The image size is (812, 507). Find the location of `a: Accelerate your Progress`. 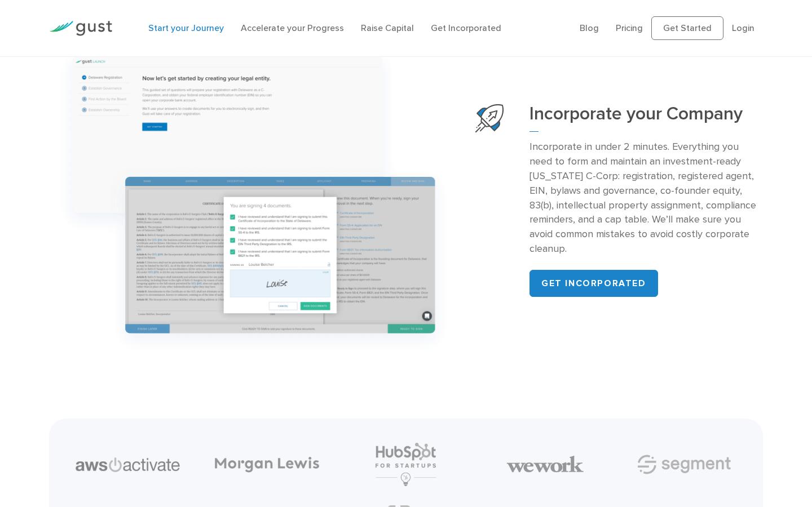

a: Accelerate your Progress is located at coordinates (292, 27).